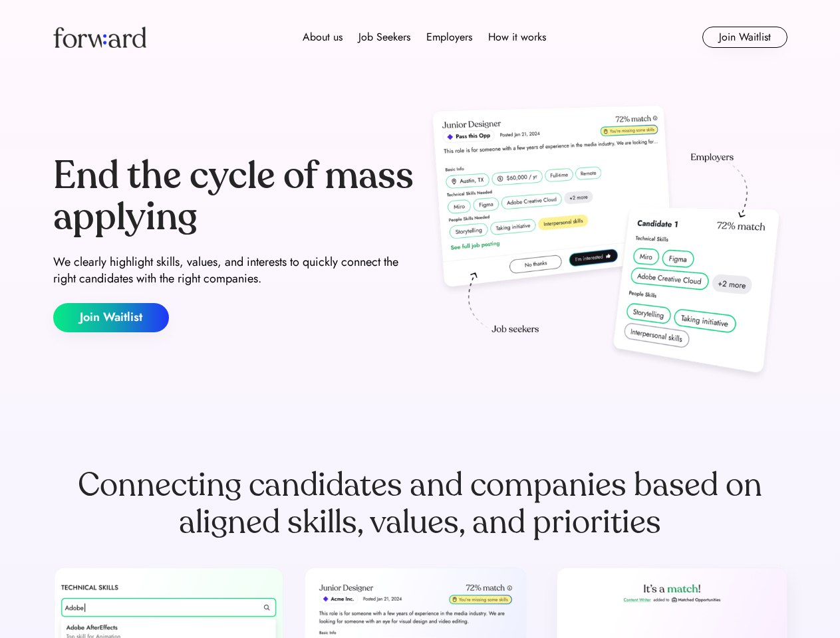 The image size is (840, 638). I want to click on div: Connecting candidates and companies based on aligned skills, values, and priorities, so click(420, 504).